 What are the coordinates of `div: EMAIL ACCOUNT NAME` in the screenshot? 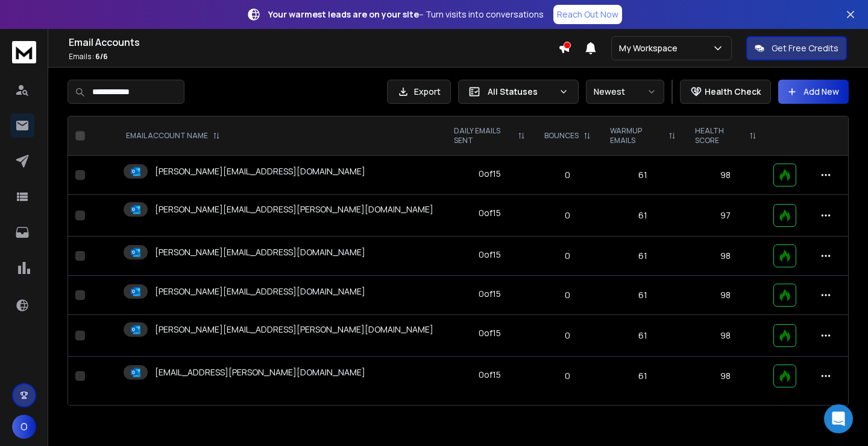 It's located at (173, 136).